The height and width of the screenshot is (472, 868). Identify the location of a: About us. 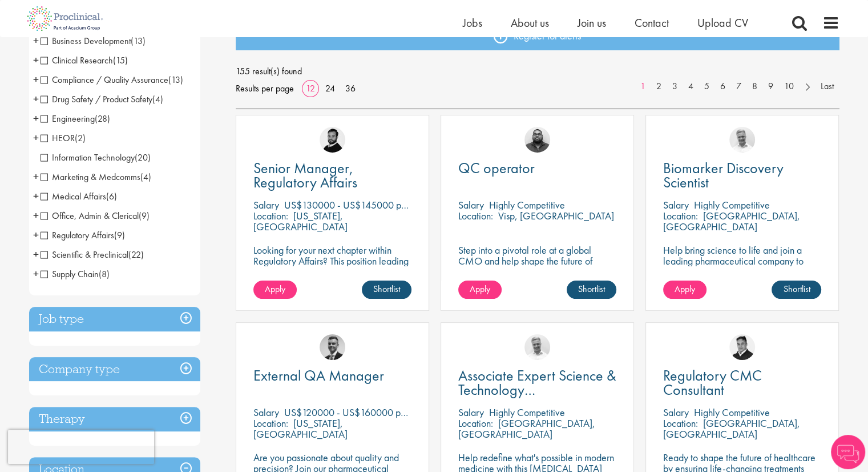
(530, 23).